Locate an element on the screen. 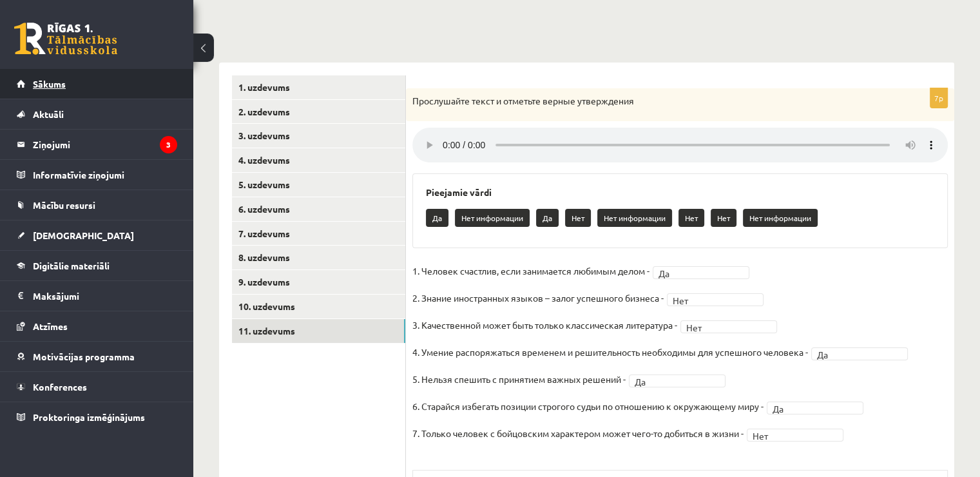  a: Digitālie materiāli is located at coordinates (96, 265).